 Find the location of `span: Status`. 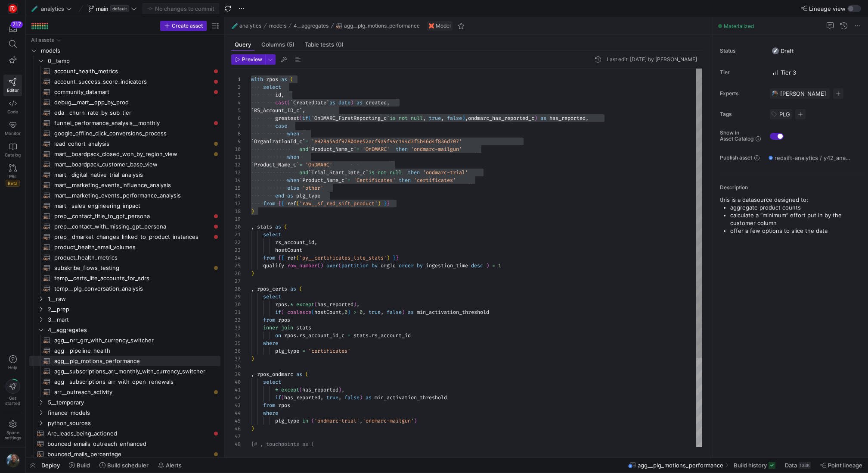

span: Status is located at coordinates (741, 51).